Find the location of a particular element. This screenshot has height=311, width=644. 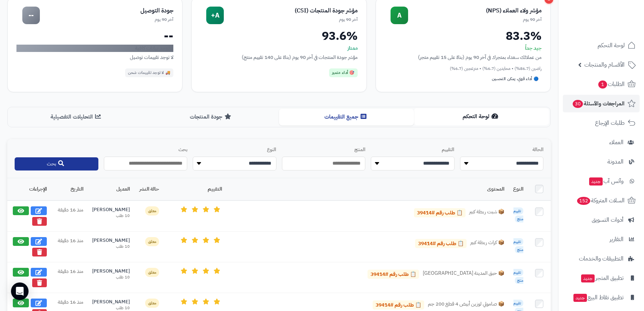

div: جودة التوصيل is located at coordinates (106, 11).